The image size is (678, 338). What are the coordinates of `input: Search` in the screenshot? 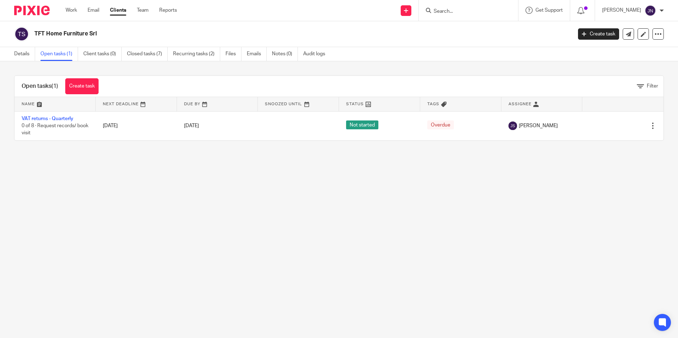 It's located at (465, 12).